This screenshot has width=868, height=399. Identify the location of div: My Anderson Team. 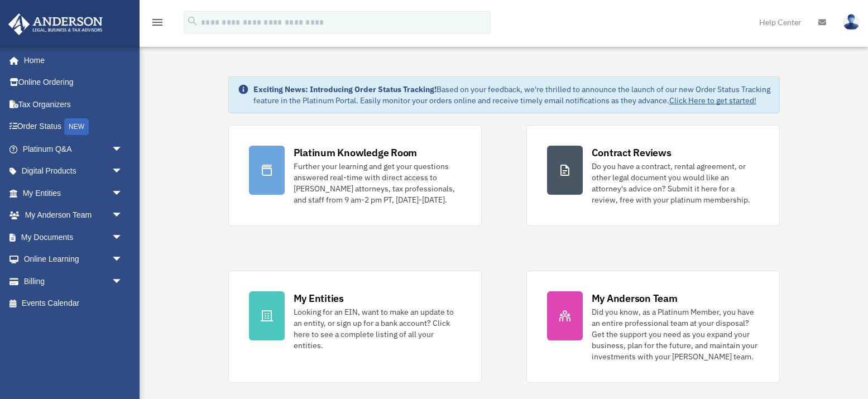
(635, 298).